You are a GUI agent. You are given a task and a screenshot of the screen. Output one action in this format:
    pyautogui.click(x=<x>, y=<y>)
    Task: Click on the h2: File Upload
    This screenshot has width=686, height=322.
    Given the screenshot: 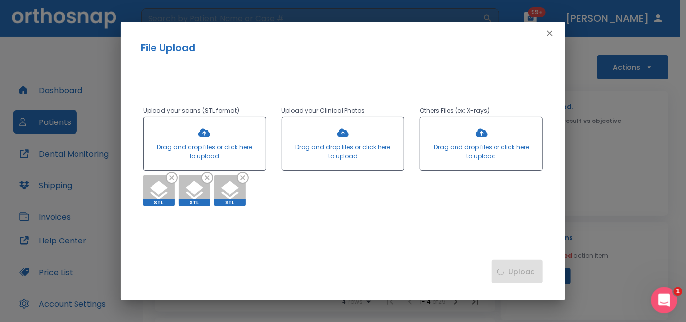 What is the action you would take?
    pyautogui.click(x=343, y=48)
    